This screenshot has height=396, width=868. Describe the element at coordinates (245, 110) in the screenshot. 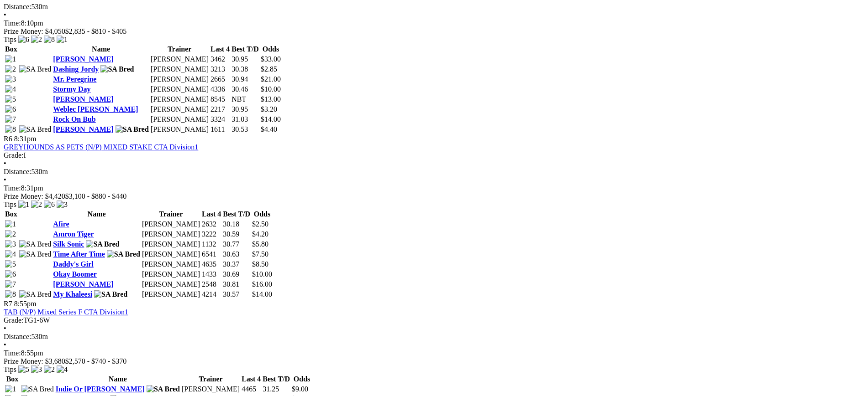

I see `td: 30.95` at that location.